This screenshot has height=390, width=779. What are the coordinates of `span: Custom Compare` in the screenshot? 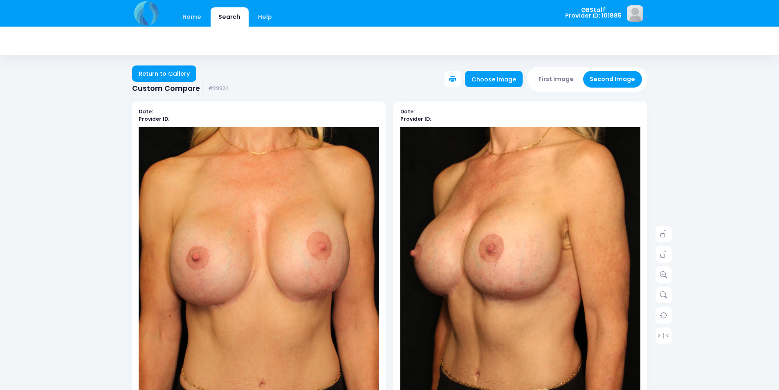 It's located at (166, 88).